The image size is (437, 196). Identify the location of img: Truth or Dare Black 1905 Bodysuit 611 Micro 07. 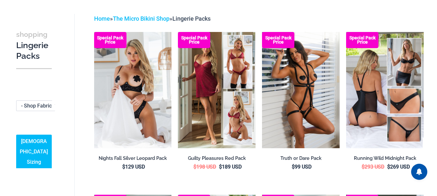
(301, 90).